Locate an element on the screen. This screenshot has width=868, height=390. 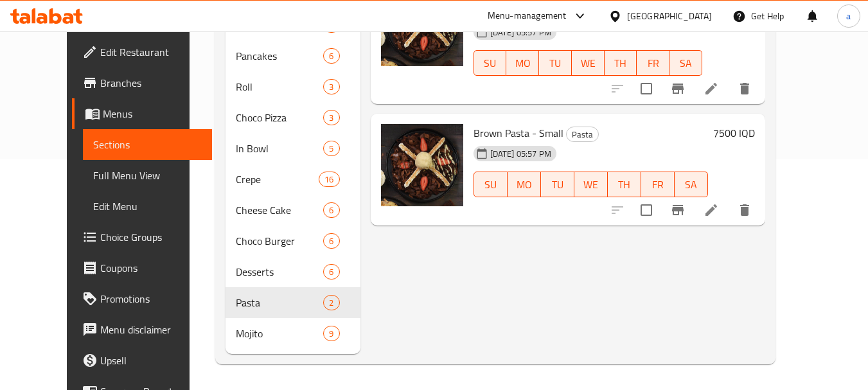
span: TU is located at coordinates (558, 185).